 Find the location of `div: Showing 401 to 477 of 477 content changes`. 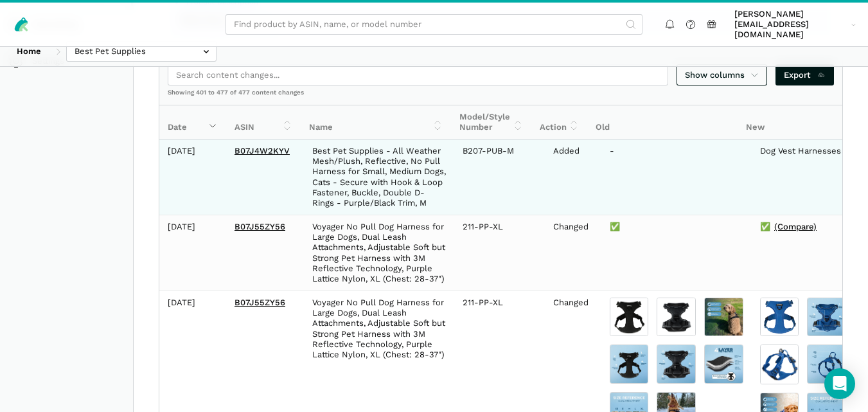

div: Showing 401 to 477 of 477 content changes is located at coordinates (501, 96).